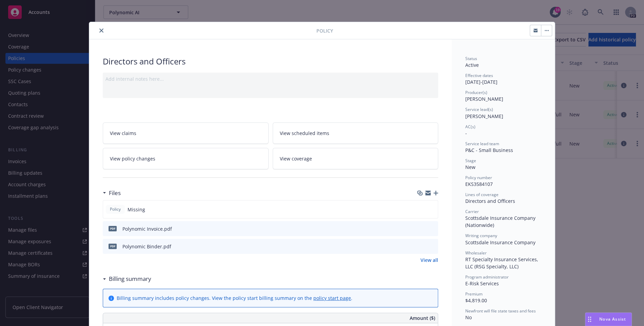  I want to click on a: View policy changes, so click(185, 159).